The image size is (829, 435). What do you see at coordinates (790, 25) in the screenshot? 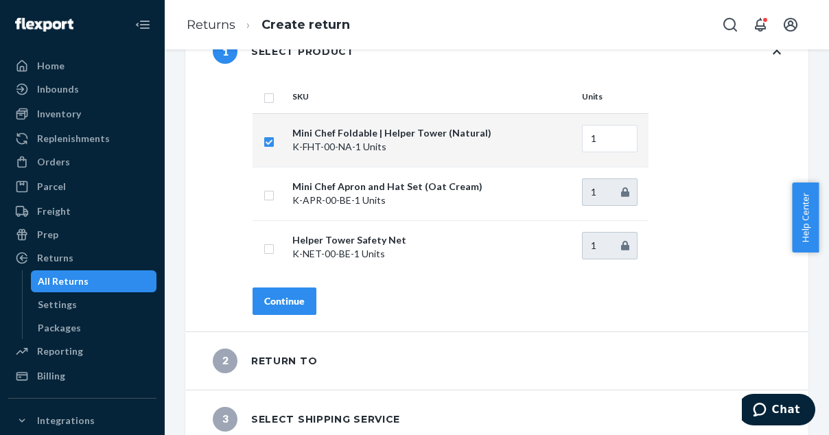
I see `button: Open account menu` at bounding box center [790, 25].